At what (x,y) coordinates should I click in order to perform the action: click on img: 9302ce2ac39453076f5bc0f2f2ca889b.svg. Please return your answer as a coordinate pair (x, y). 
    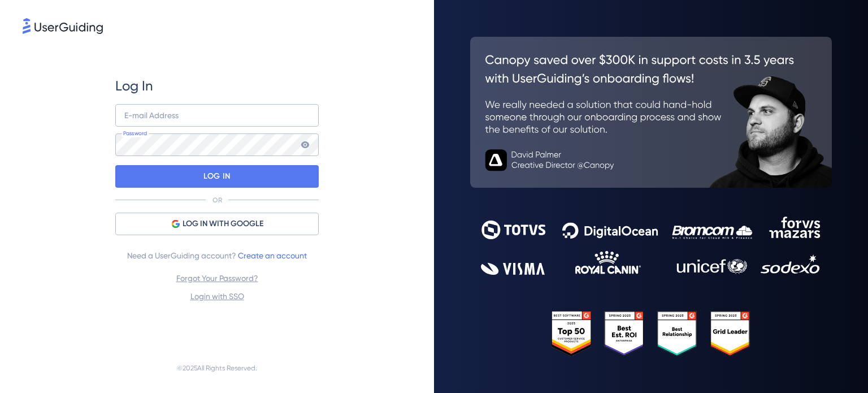
    Looking at the image, I should click on (651, 245).